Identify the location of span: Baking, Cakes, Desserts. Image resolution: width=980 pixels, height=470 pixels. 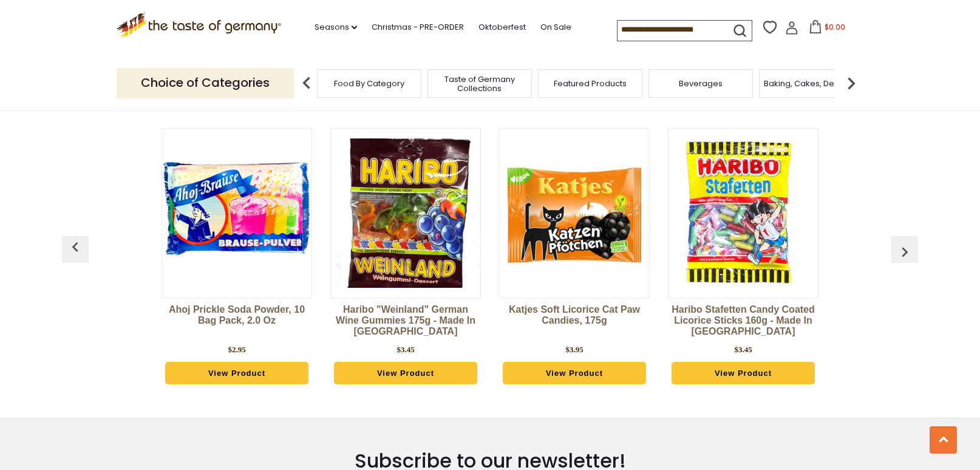
(811, 84).